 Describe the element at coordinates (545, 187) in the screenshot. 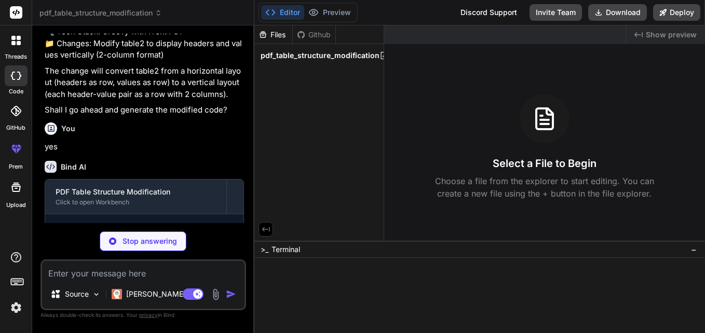

I see `p: Choose a file from the explorer to start editing. You can create a new file using the + button in...` at that location.